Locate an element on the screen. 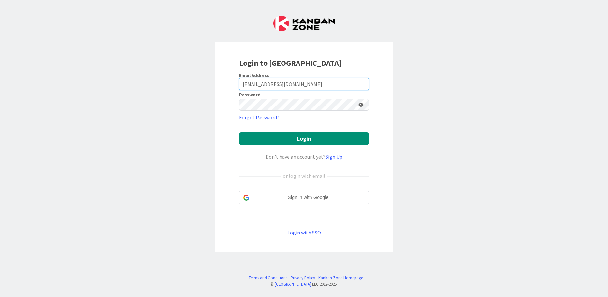  a: Kanban Zone Homepage is located at coordinates (341, 278).